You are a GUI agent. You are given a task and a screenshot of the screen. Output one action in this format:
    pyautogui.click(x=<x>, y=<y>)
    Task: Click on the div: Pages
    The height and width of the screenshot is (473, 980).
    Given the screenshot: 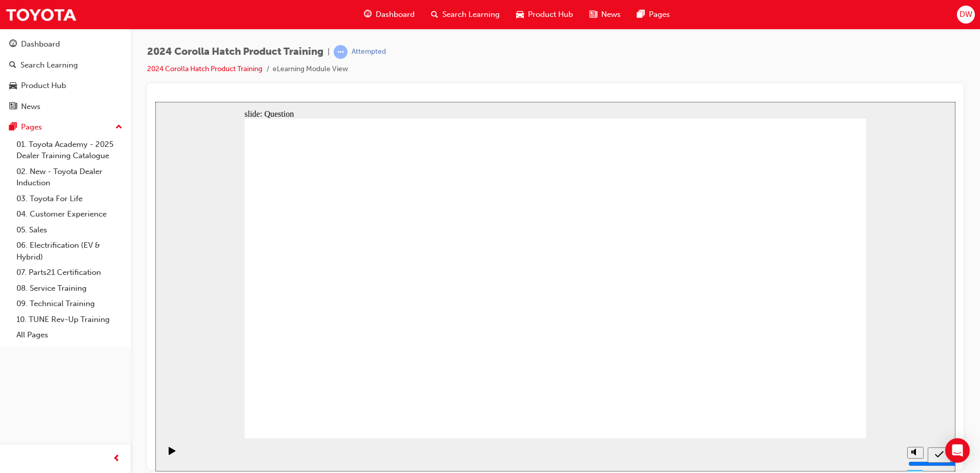 What is the action you would take?
    pyautogui.click(x=31, y=127)
    